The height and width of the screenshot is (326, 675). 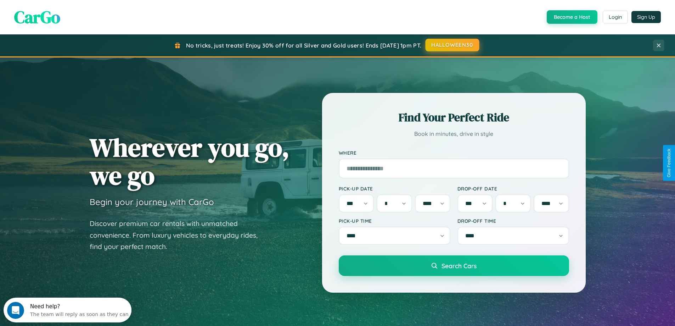 I want to click on h1: Wherever you go, we go, so click(x=190, y=161).